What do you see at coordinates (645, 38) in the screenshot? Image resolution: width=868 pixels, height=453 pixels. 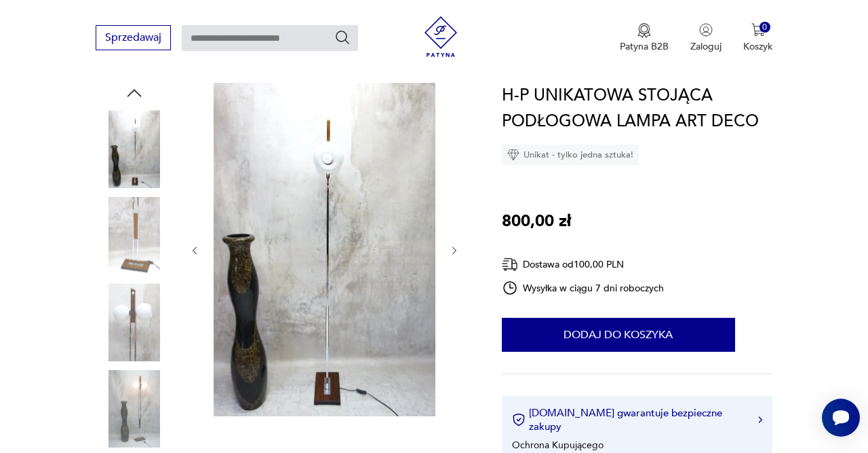 I see `a: Ikona medaluPatyna B2B` at bounding box center [645, 38].